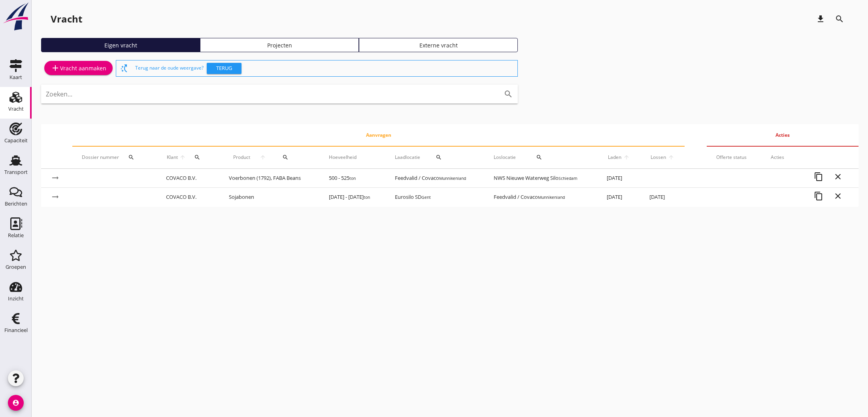  Describe the element at coordinates (568, 179) in the screenshot. I see `small: Schiedam` at that location.